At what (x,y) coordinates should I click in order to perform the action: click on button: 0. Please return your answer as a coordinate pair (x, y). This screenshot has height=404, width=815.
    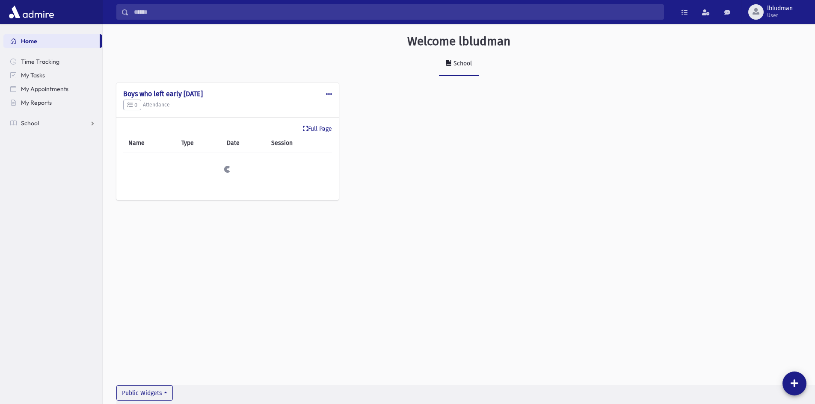
    Looking at the image, I should click on (132, 105).